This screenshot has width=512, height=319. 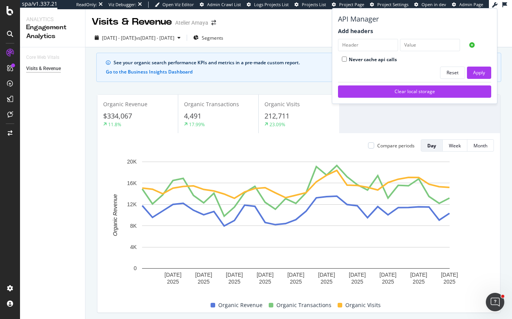 What do you see at coordinates (87, 5) in the screenshot?
I see `div: ReadOnly:` at bounding box center [87, 5].